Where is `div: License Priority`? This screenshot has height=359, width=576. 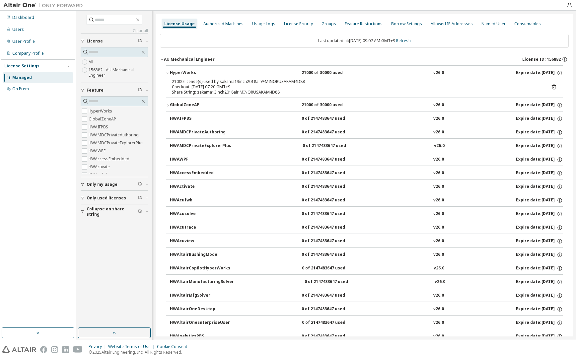
div: License Priority is located at coordinates (298, 24).